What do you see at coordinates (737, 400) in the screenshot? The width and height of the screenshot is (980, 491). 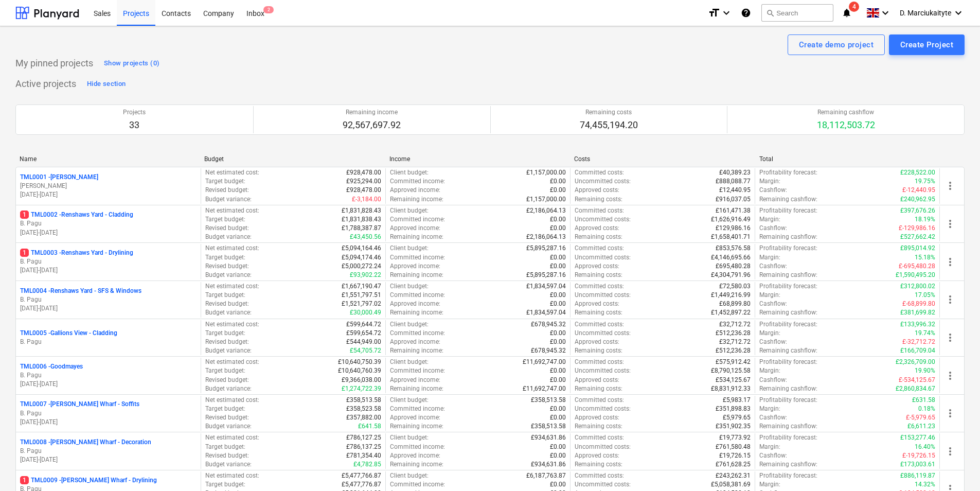 I see `p: £5,983.17` at bounding box center [737, 400].